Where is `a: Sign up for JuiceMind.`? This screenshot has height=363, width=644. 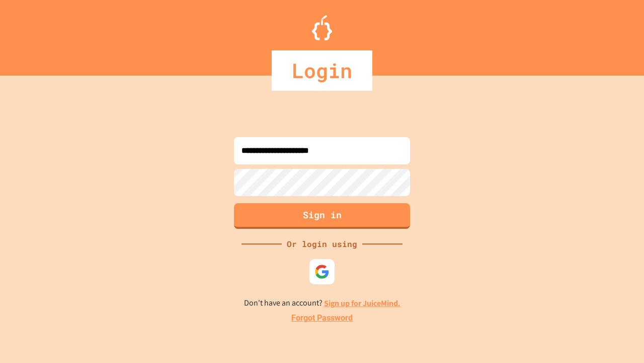 a: Sign up for JuiceMind. is located at coordinates (363, 303).